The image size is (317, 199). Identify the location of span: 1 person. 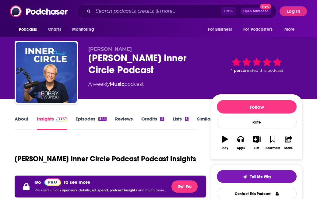
(239, 70).